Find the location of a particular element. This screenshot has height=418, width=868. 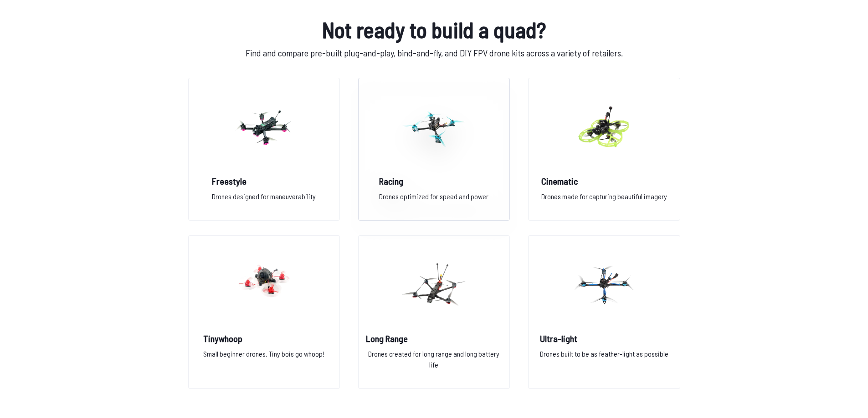

h2: Freestyle is located at coordinates (264, 181).